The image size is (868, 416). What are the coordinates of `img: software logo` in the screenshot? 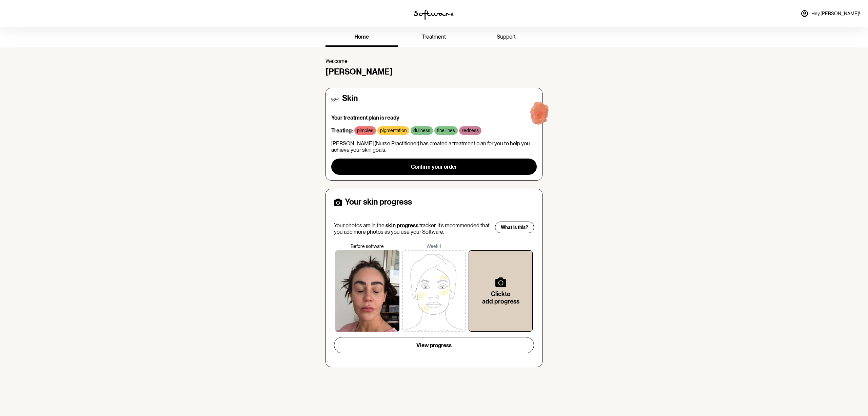 It's located at (434, 15).